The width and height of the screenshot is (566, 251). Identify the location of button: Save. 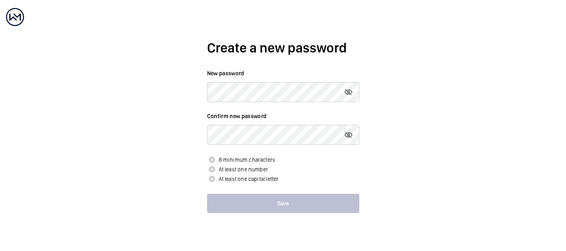
(283, 204).